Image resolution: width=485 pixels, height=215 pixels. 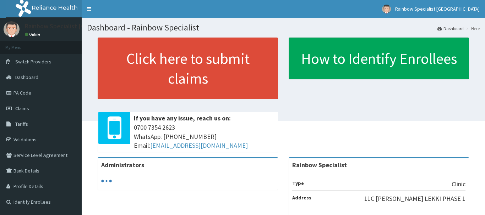 What do you see at coordinates (451, 28) in the screenshot?
I see `a: Dashboard` at bounding box center [451, 28].